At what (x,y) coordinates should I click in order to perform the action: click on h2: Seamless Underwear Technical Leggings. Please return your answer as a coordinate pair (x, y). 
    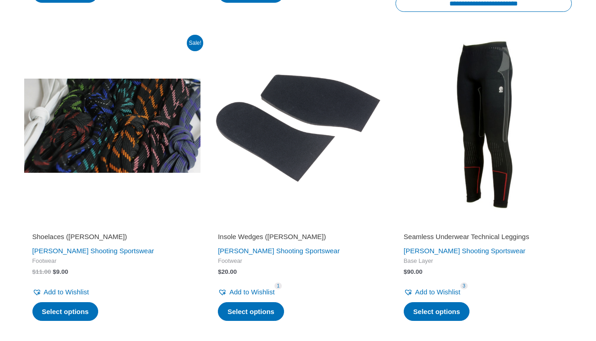
    Looking at the image, I should click on (484, 237).